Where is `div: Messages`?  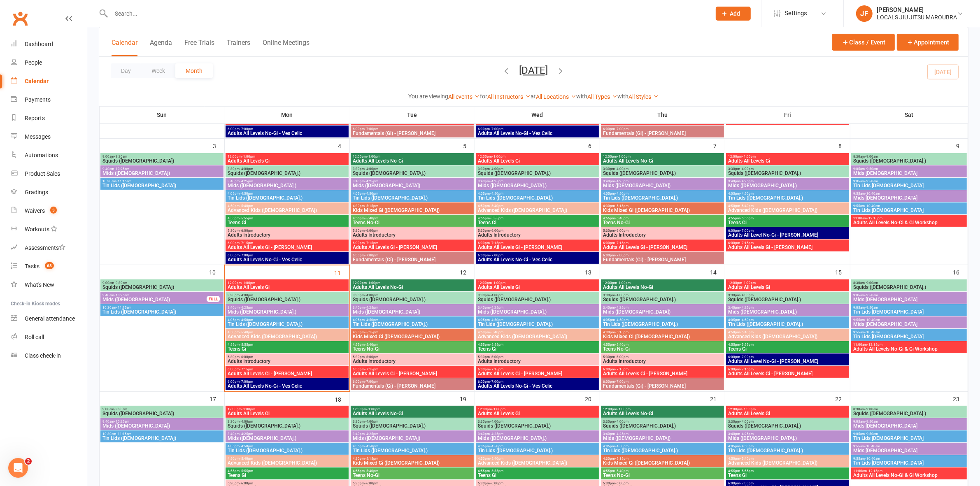 div: Messages is located at coordinates (38, 136).